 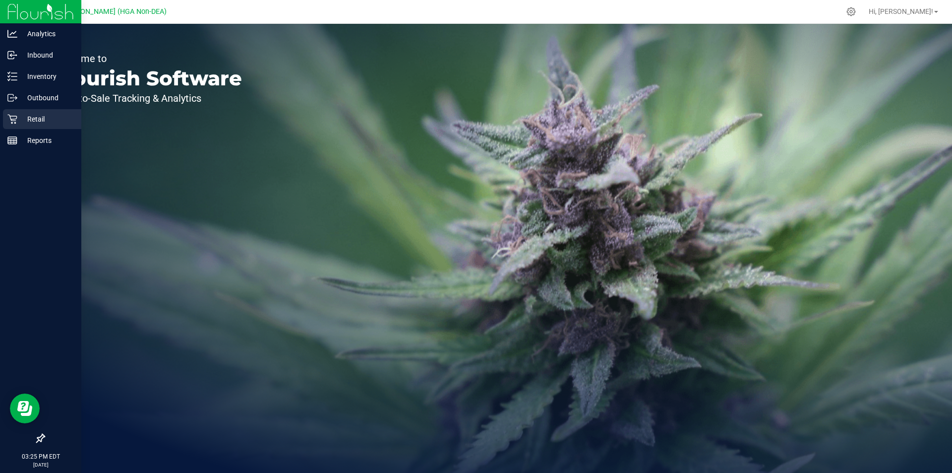 What do you see at coordinates (47, 34) in the screenshot?
I see `p: Analytics` at bounding box center [47, 34].